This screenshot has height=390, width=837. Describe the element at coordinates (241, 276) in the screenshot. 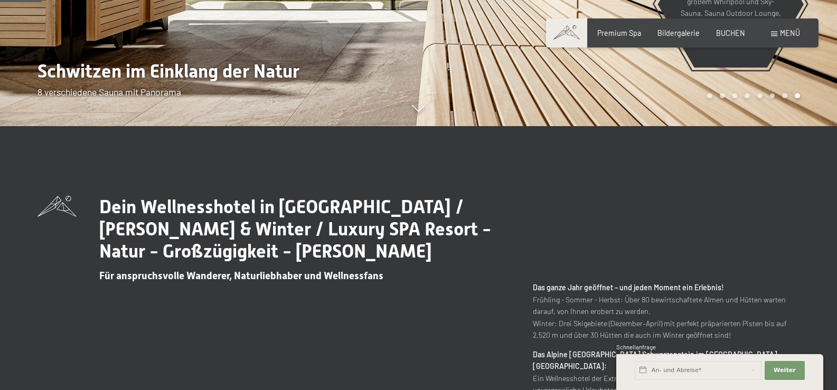

I see `span: Für anspruchsvolle Wanderer, Naturliebhaber und Wellnessfans` at that location.